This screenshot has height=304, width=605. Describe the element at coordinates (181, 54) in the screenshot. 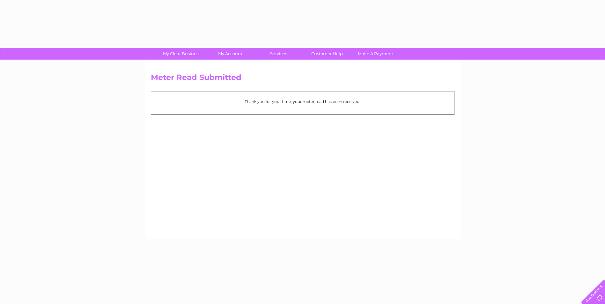

I see `a: My Clear Business` at that location.